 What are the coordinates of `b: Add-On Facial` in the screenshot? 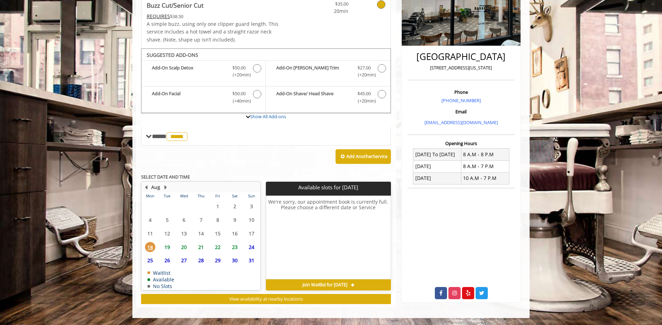 It's located at (189, 97).